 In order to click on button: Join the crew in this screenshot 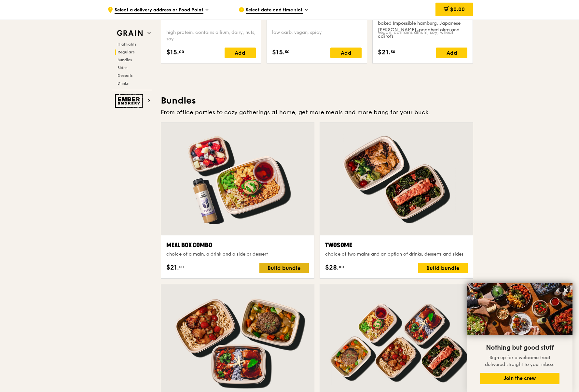, I will do `click(519, 378)`.